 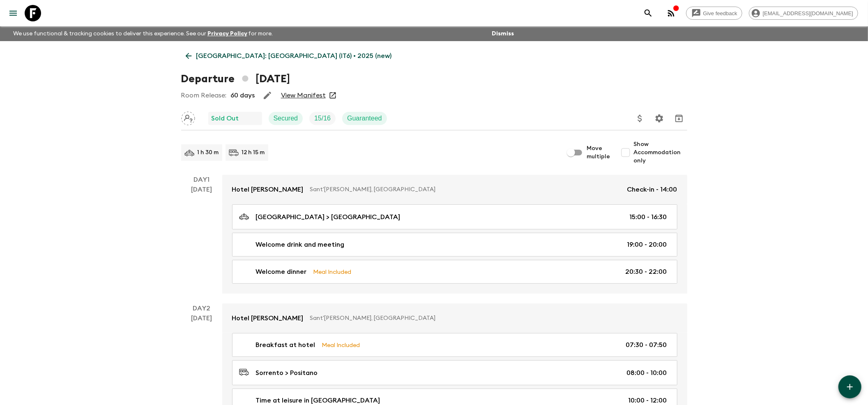 I want to click on a: Privacy Policy, so click(x=227, y=34).